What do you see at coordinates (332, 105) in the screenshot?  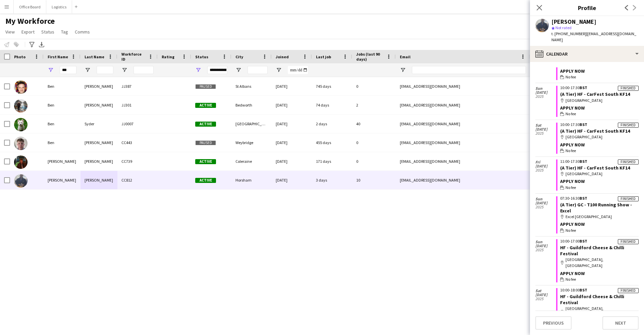 I see `div: 74 days` at bounding box center [332, 105].